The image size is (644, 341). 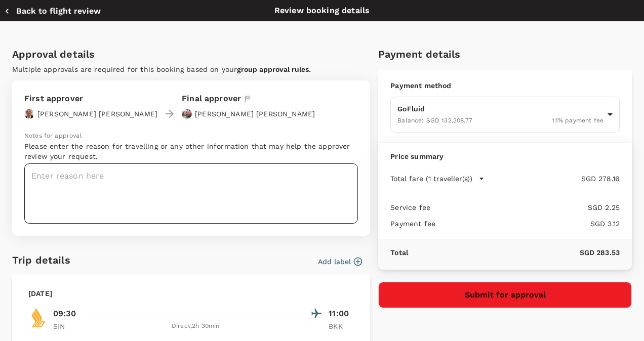 I want to click on p: Please enter the reason for travelling or any other information that may help the approver review..., so click(x=191, y=151).